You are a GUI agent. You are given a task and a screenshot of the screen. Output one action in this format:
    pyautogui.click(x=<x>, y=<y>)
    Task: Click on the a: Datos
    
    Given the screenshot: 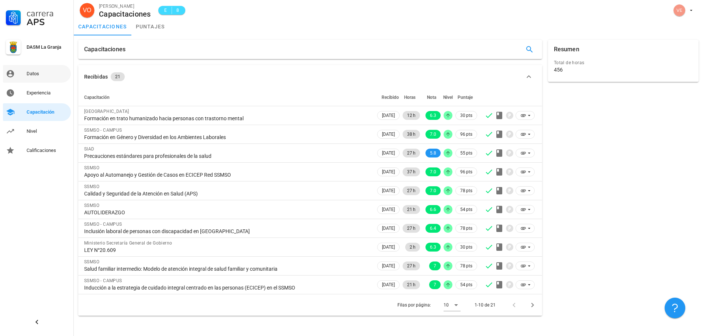 What is the action you would take?
    pyautogui.click(x=37, y=74)
    